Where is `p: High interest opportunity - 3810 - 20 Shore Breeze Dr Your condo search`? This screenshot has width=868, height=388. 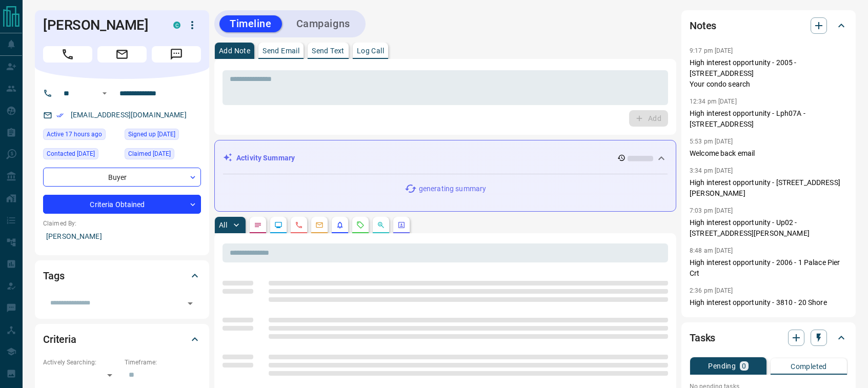
p: High interest opportunity - 3810 - 20 Shore Breeze Dr Your condo search is located at coordinates (769, 313).